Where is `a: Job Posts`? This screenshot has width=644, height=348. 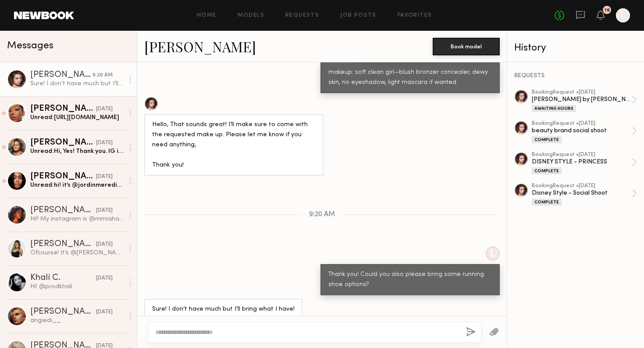 a: Job Posts is located at coordinates (358, 16).